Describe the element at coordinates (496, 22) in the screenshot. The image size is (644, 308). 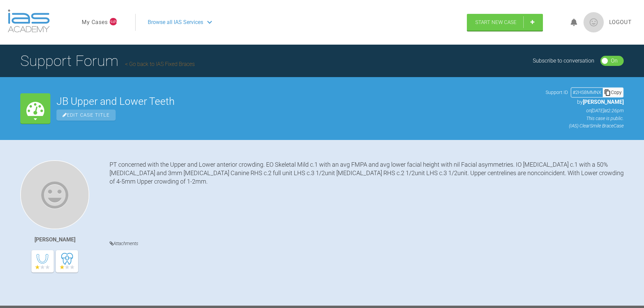
I see `span: Start New Case` at that location.